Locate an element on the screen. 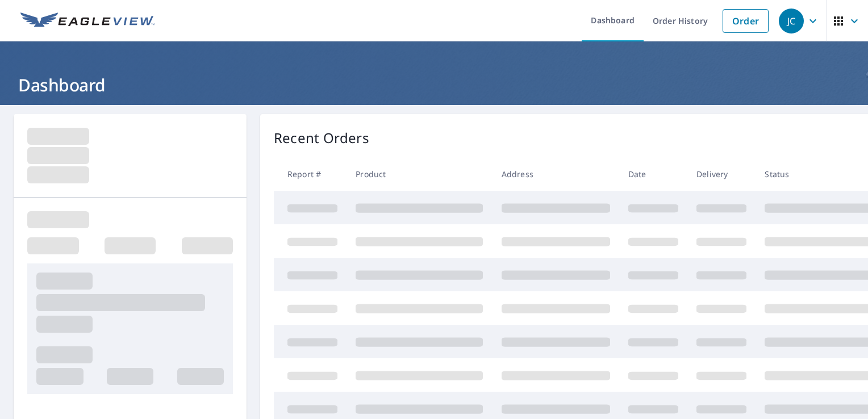 The height and width of the screenshot is (419, 868). h1: Dashboard is located at coordinates (434, 84).